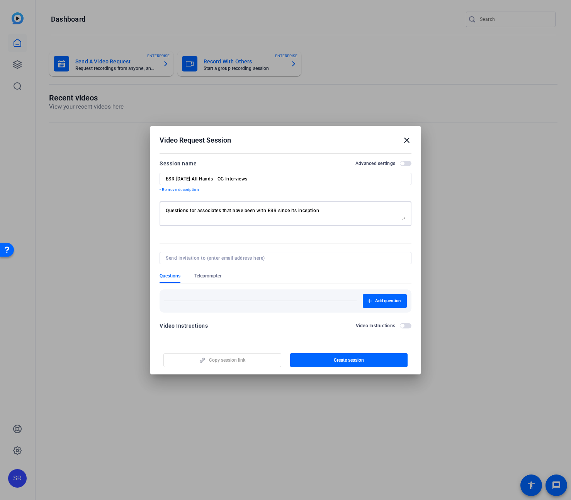 The image size is (571, 500). What do you see at coordinates (286, 140) in the screenshot?
I see `div: Video Request Session` at bounding box center [286, 140].